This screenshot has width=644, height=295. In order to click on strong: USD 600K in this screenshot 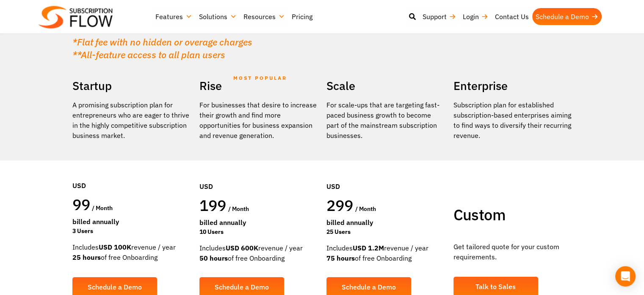, I will do `click(242, 248)`.